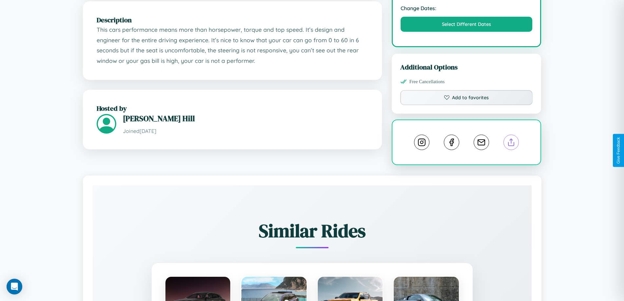 Image resolution: width=624 pixels, height=301 pixels. What do you see at coordinates (467, 8) in the screenshot?
I see `strong: Change Dates:` at bounding box center [467, 8].